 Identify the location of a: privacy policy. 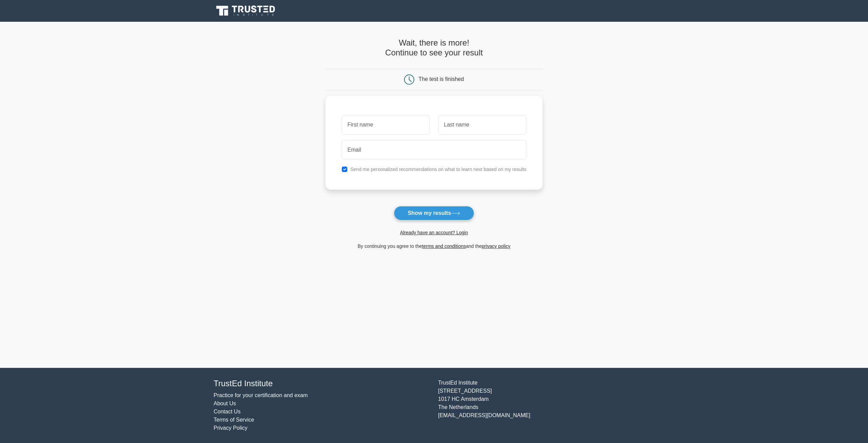
(497, 246).